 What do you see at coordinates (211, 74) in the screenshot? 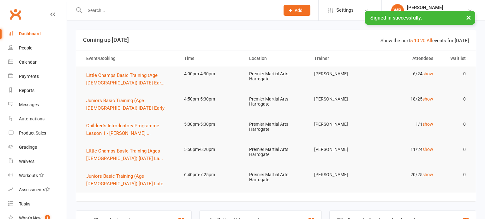
I see `td: 4:00pm-4:30pm` at bounding box center [211, 74].